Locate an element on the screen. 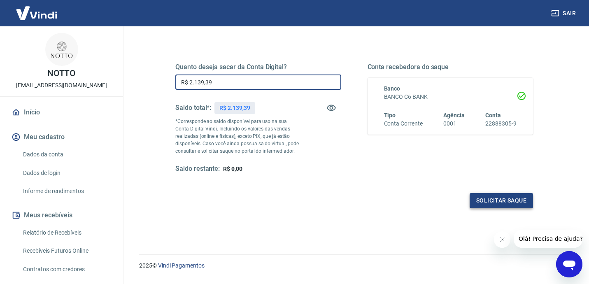 Image resolution: width=589 pixels, height=284 pixels. a: Início is located at coordinates (61, 112).